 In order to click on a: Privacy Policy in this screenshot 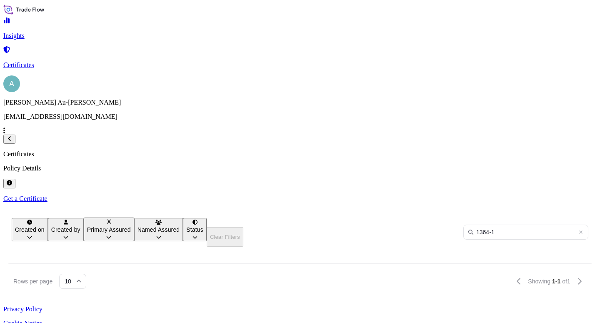, I will do `click(300, 309)`.